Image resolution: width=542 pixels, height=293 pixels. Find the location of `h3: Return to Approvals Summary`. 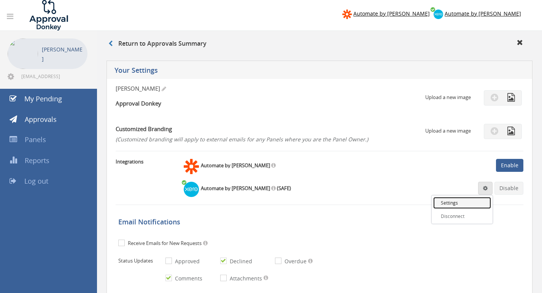

h3: Return to Approvals Summary is located at coordinates (158, 44).